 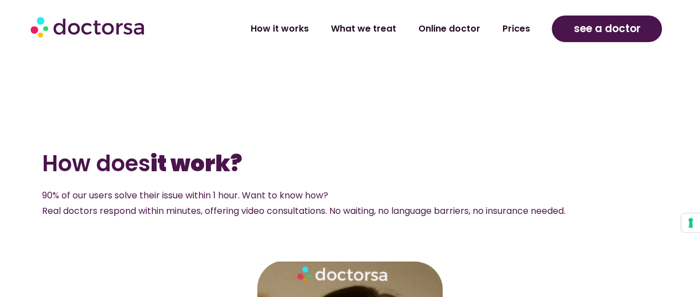 I want to click on button: Your consent preferences for tracking technologies, so click(x=690, y=222).